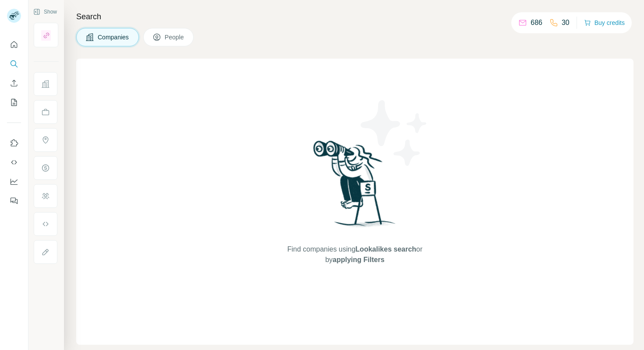 Image resolution: width=644 pixels, height=350 pixels. I want to click on h4: Search, so click(355, 17).